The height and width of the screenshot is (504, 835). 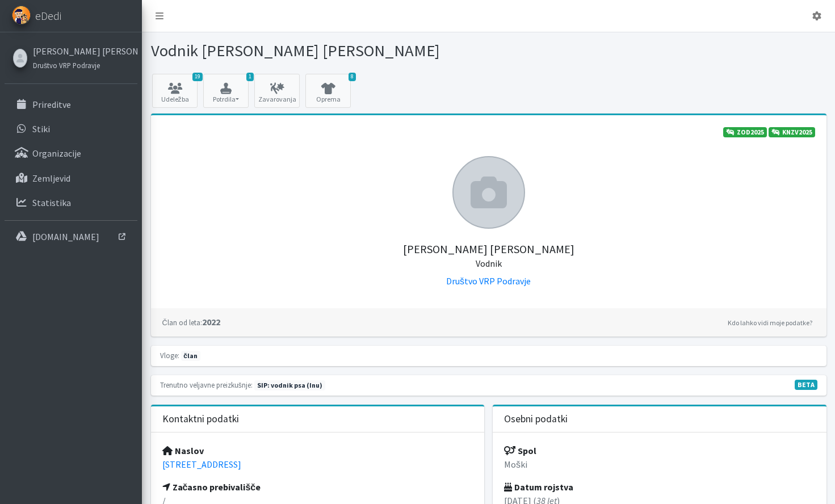 What do you see at coordinates (328, 90) in the screenshot?
I see `a: 8 Oprema` at bounding box center [328, 90].